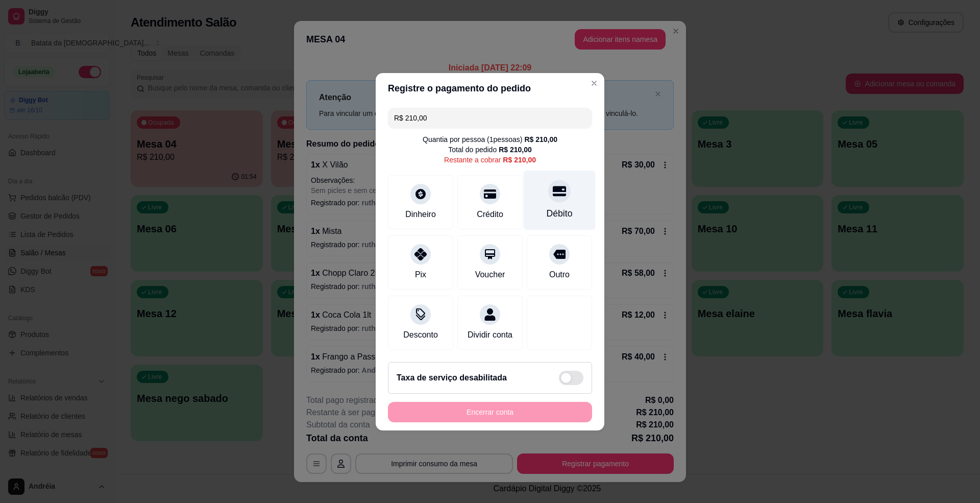  What do you see at coordinates (490, 335) in the screenshot?
I see `div: Dividir conta` at bounding box center [490, 335].